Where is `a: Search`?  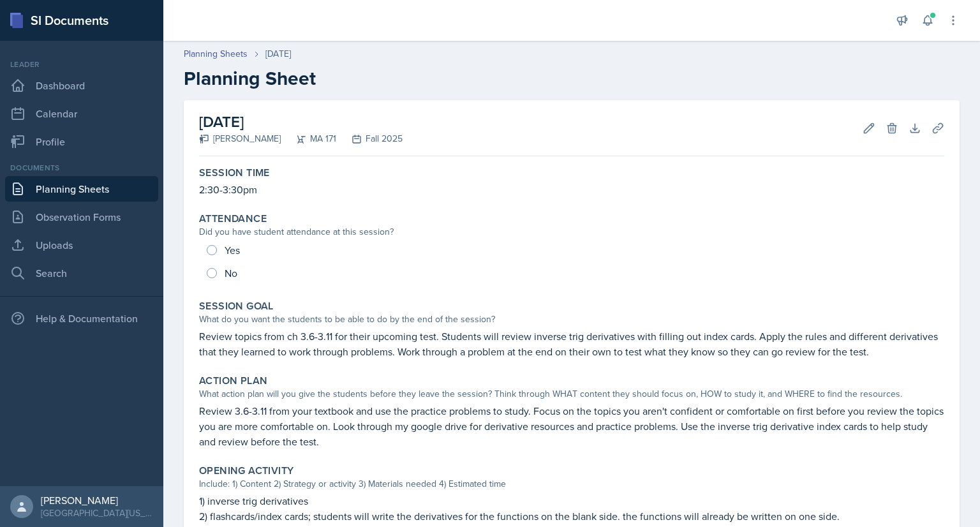
a: Search is located at coordinates (81, 273).